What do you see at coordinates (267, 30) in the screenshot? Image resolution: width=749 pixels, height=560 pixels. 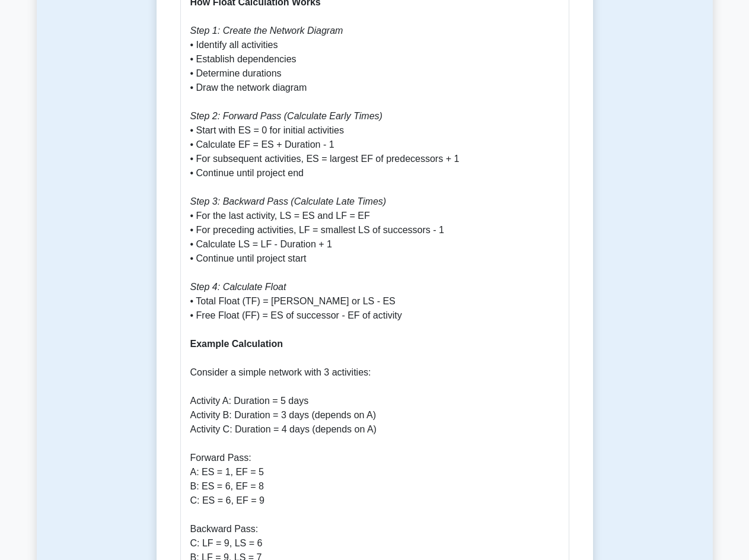 I see `i: Step 1: Create the Network Diagram` at bounding box center [267, 30].